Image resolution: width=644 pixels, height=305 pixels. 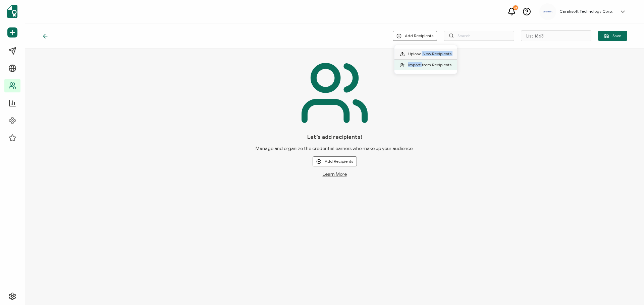 I want to click on span: Save, so click(x=612, y=35).